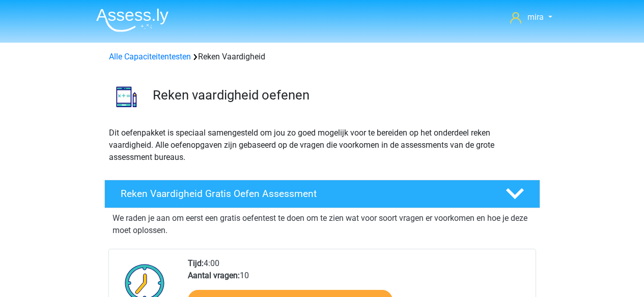 This screenshot has height=297, width=644. What do you see at coordinates (149, 56) in the screenshot?
I see `a: Alle Capaciteitentesten` at bounding box center [149, 56].